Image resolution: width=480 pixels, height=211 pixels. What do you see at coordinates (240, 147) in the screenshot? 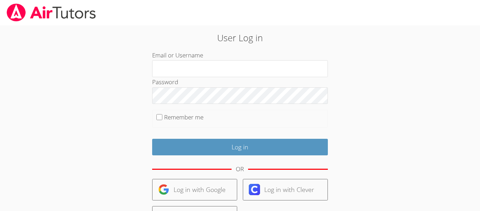
I see `input: Log in` at bounding box center [240, 147].